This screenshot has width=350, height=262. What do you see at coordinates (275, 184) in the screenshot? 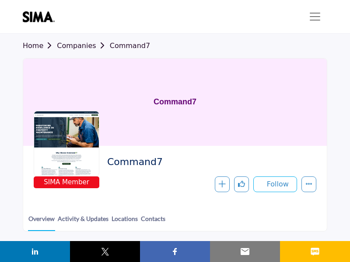
I see `button: Follow` at bounding box center [275, 184].